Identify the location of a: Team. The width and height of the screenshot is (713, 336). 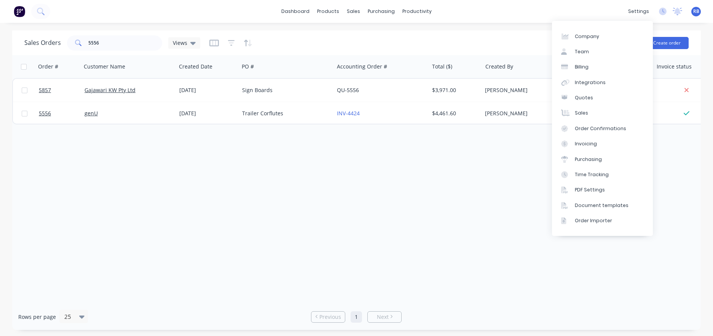
(603, 52).